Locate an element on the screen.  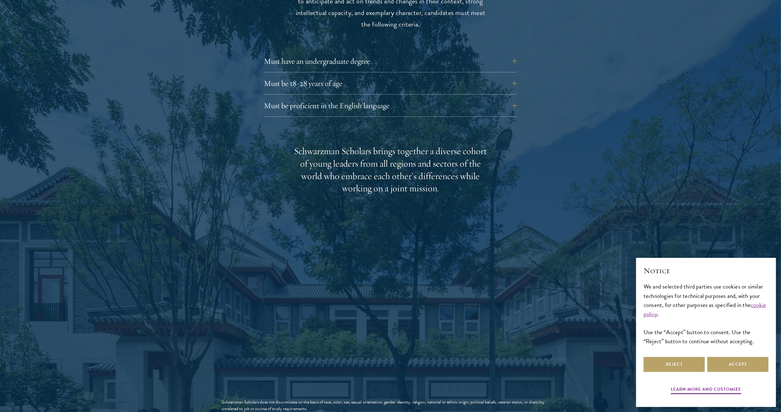
button: Accept is located at coordinates (738, 364).